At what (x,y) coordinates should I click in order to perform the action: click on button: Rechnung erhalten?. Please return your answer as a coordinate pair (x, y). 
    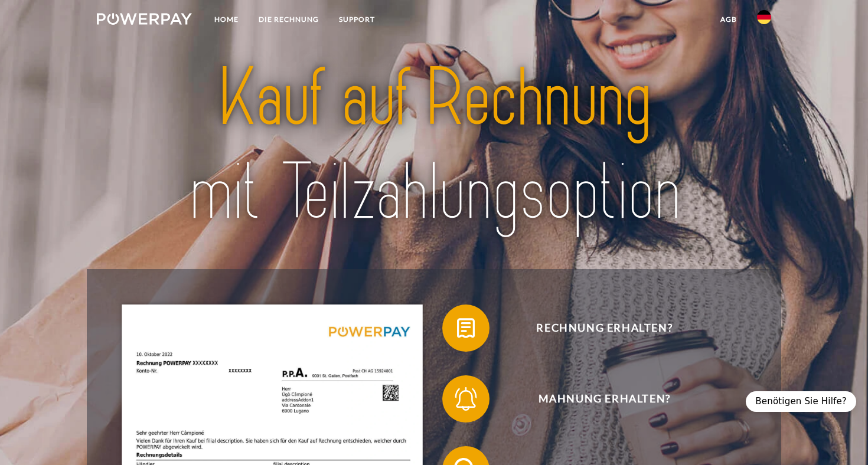
    Looking at the image, I should click on (596, 329).